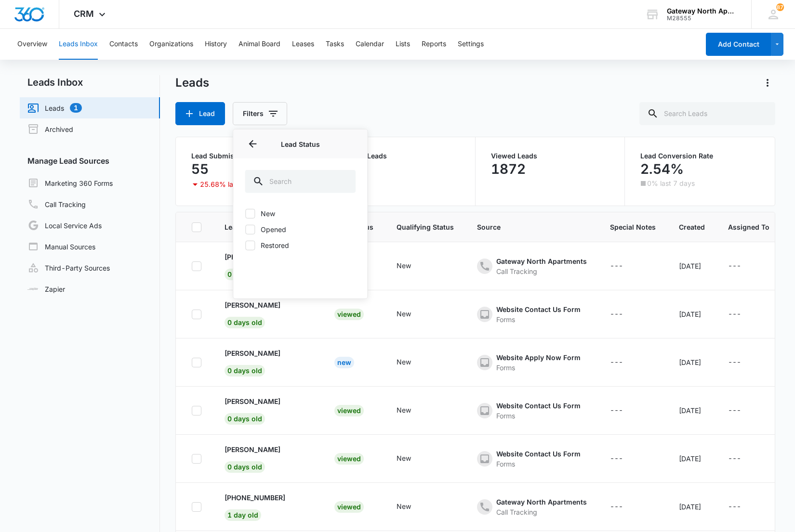 Image resolution: width=795 pixels, height=532 pixels. Describe the element at coordinates (303, 45) in the screenshot. I see `button: Leases` at that location.